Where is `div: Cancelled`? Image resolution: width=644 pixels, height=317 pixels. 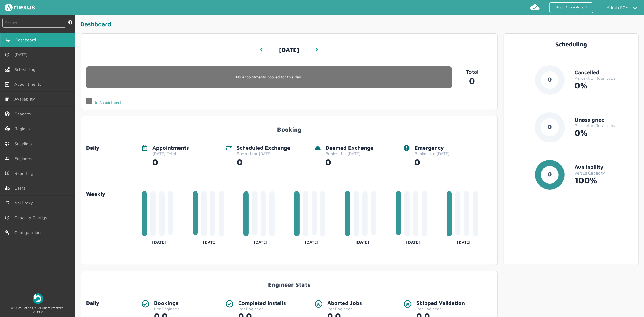
div: Cancelled is located at coordinates (604, 73).